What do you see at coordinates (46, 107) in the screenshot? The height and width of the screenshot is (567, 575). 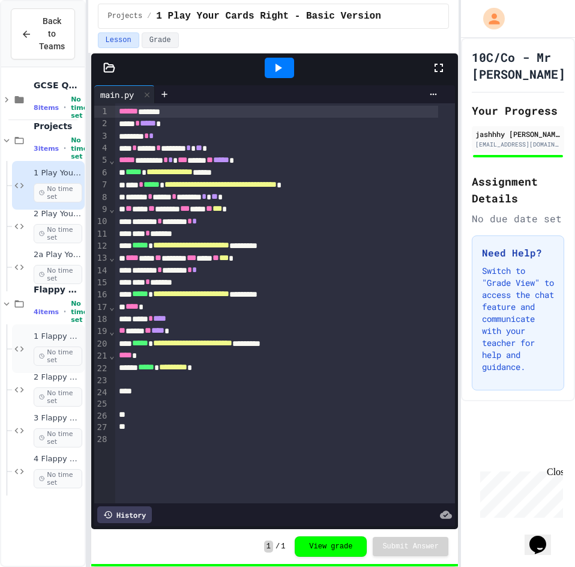 I see `span: 8 items` at bounding box center [46, 107].